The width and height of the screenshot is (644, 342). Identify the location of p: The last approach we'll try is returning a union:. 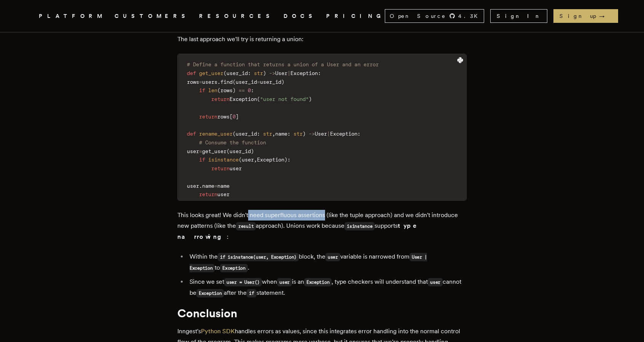
(322, 39).